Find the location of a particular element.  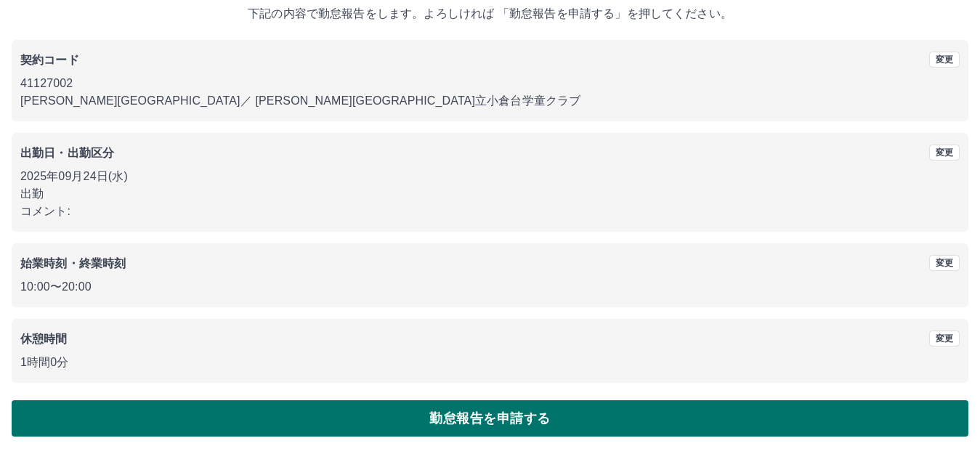

b: 始業時刻・終業時刻 is located at coordinates (72, 263).